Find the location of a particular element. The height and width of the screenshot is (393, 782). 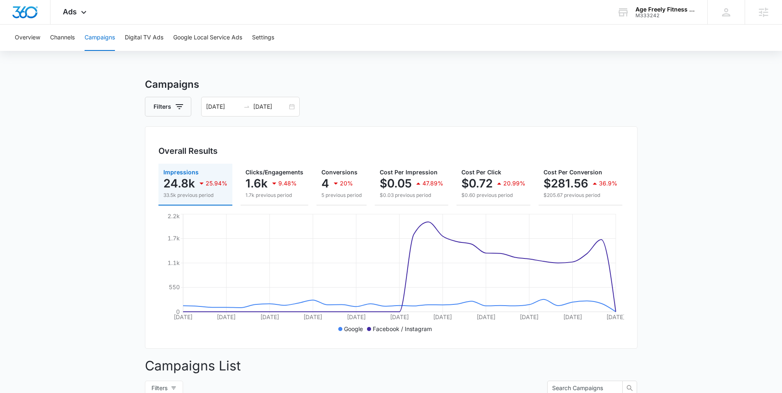

tspan: 550 is located at coordinates (174, 287).